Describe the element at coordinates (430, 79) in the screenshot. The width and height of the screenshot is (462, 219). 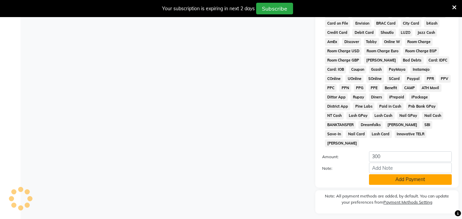
I see `span: PPR` at that location.